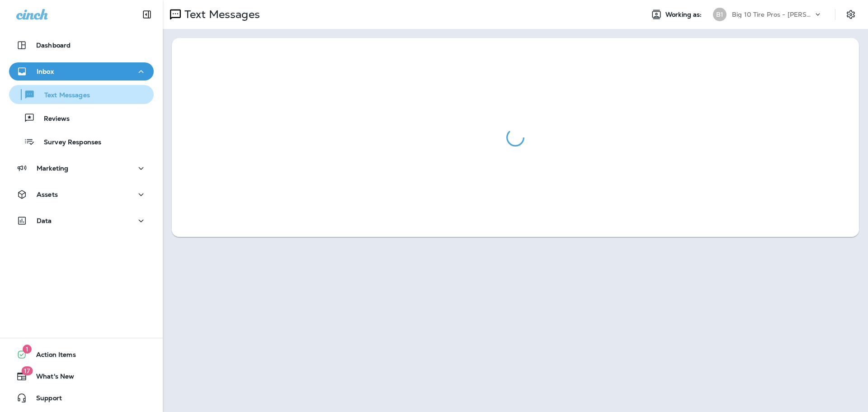 The height and width of the screenshot is (412, 868). I want to click on button: Inbox, so click(81, 72).